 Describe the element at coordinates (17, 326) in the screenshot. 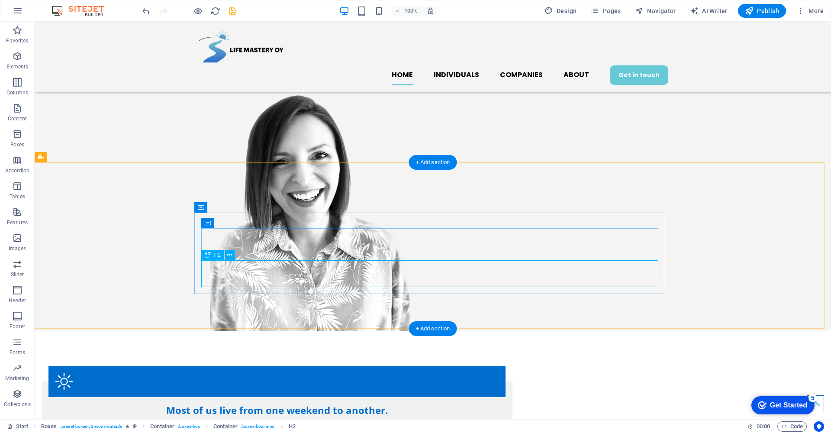

I see `p: Footer` at that location.